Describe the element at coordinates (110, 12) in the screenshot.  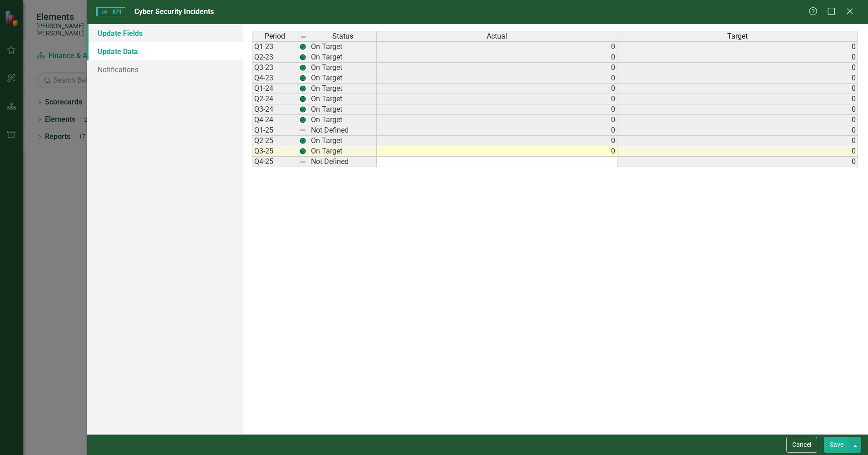
I see `span: KPI` at that location.